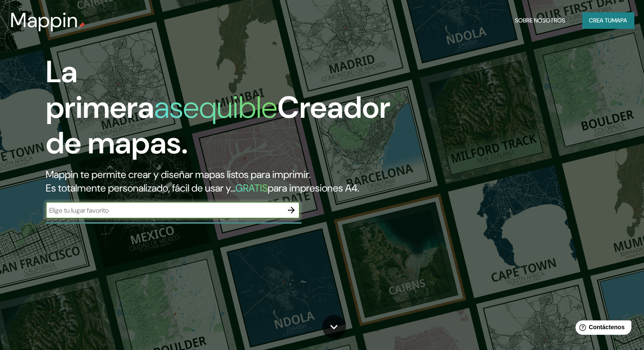  Describe the element at coordinates (164, 210) in the screenshot. I see `input: Elige tu lugar favorito` at that location.